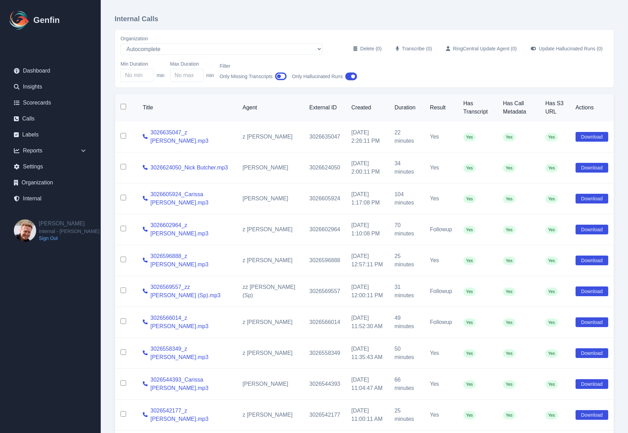 This screenshot has width=628, height=433. What do you see at coordinates (325, 230) in the screenshot?
I see `td: 3026602964` at bounding box center [325, 230].